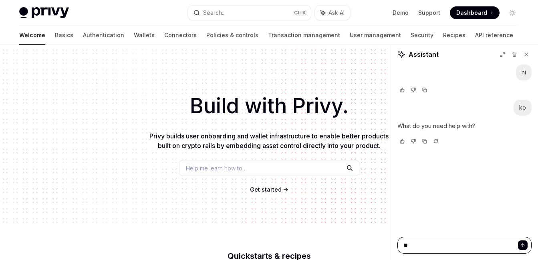 This screenshot has height=260, width=538. What do you see at coordinates (524, 73) in the screenshot?
I see `div: ni` at bounding box center [524, 73].